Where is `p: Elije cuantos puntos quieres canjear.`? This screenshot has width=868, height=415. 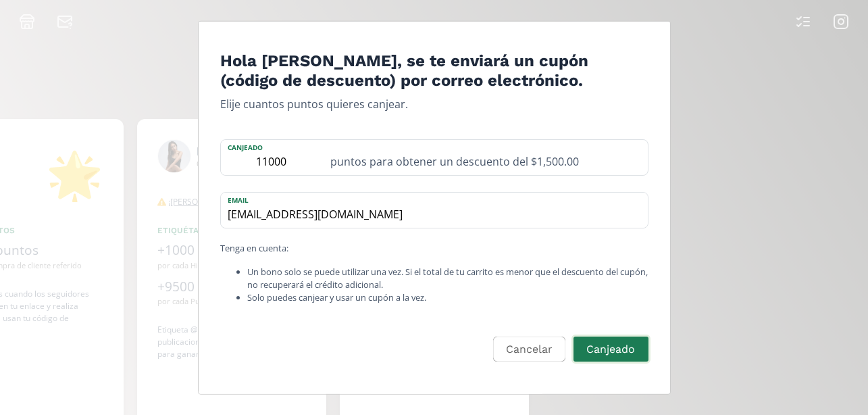 p: Elije cuantos puntos quieres canjear. is located at coordinates (434, 103).